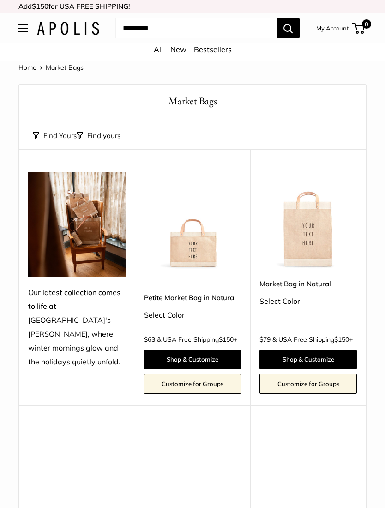 The height and width of the screenshot is (508, 385). What do you see at coordinates (359, 28) in the screenshot?
I see `a: 0` at bounding box center [359, 28].